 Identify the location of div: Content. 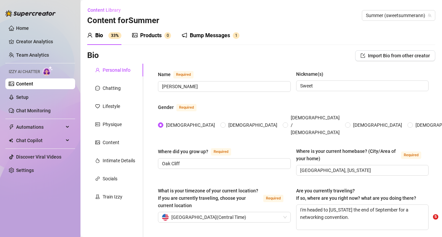
(111, 142).